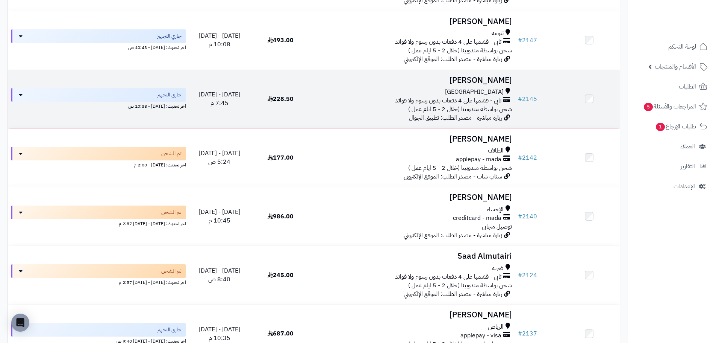 This screenshot has width=716, height=343. Describe the element at coordinates (498, 33) in the screenshot. I see `span: تنومة` at that location.